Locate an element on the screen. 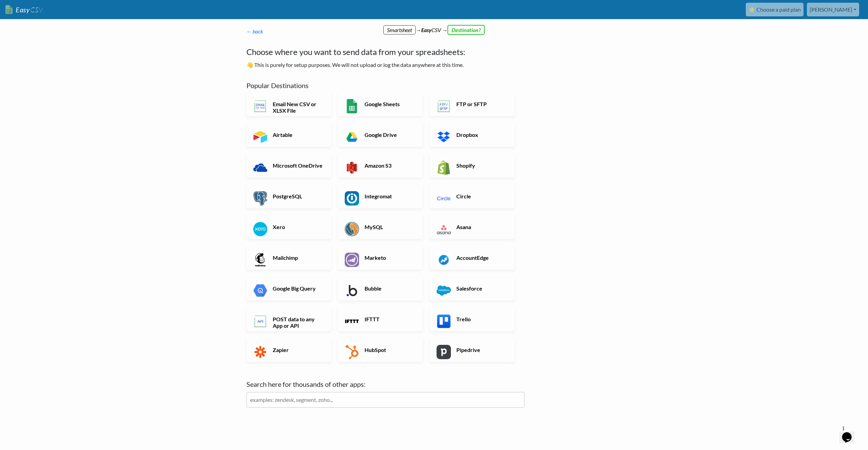  a: Google Drive is located at coordinates (380, 135).